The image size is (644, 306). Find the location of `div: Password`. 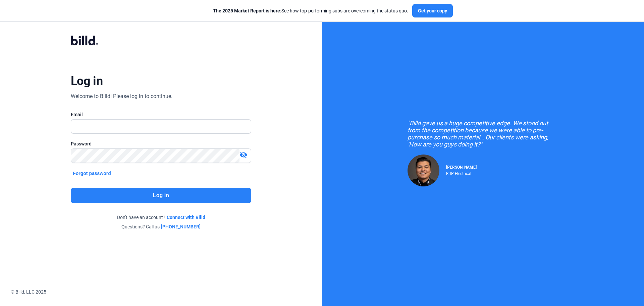

div: Password is located at coordinates (161, 144).